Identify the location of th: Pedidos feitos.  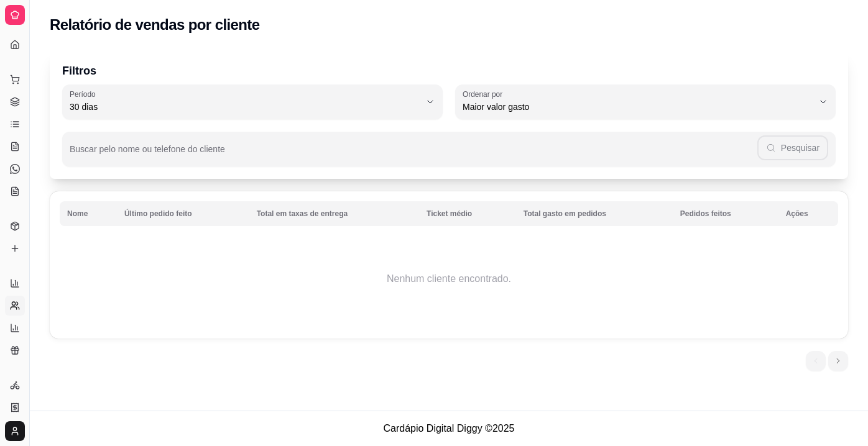
(726, 214).